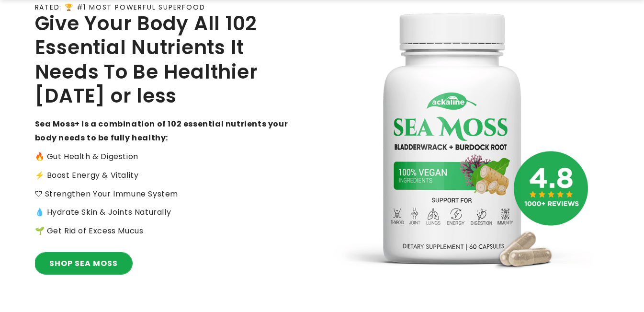 The width and height of the screenshot is (644, 312). I want to click on p: 💧 Hydrate Skin & Joints Naturally, so click(162, 213).